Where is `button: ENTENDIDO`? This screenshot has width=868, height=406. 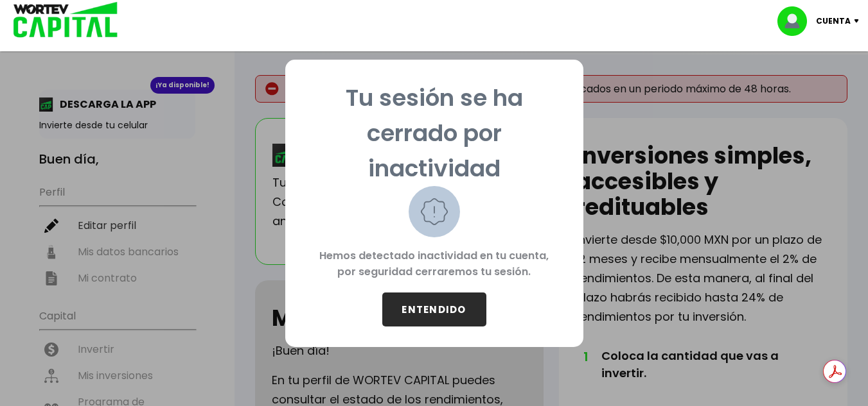
button: ENTENDIDO is located at coordinates (434, 309).